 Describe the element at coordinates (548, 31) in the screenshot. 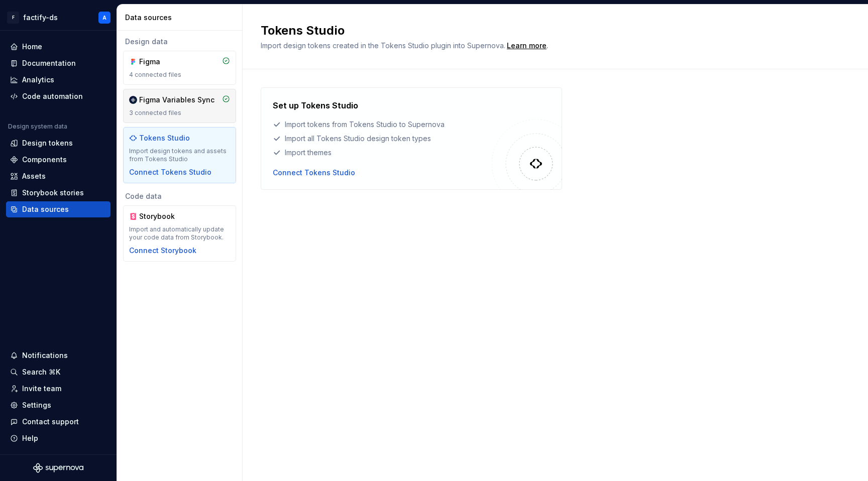

I see `h2: Tokens Studio` at that location.